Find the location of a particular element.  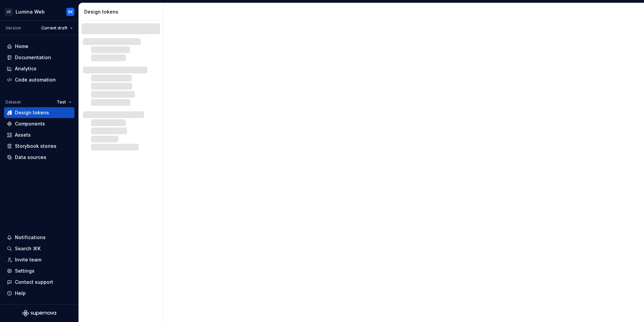

a: Invite team is located at coordinates (39, 260).